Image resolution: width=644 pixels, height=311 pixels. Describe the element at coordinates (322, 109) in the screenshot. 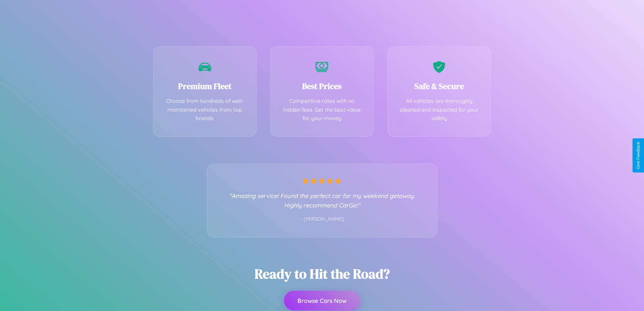

I see `p: Competitive rates with no hidden fees. Get the best value for your money` at that location.